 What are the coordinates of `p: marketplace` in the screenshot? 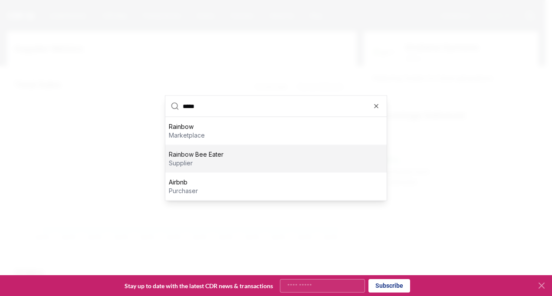 It's located at (187, 135).